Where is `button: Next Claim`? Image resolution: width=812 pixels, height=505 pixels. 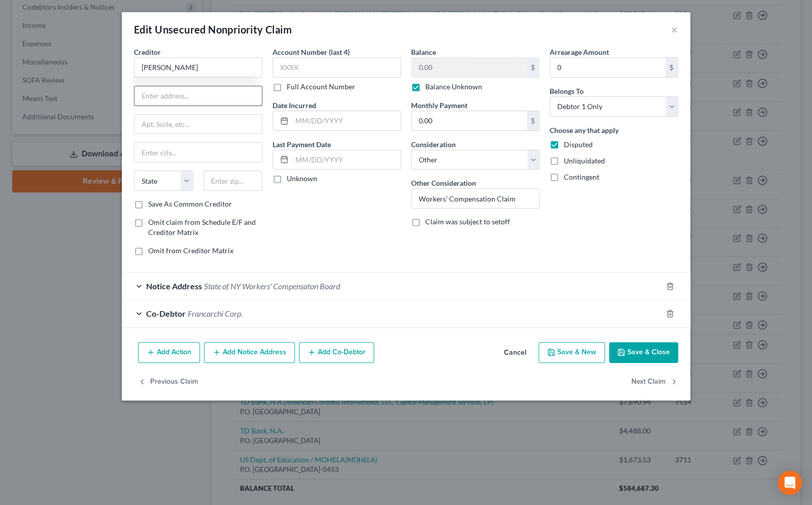
button: Next Claim is located at coordinates (654, 382).